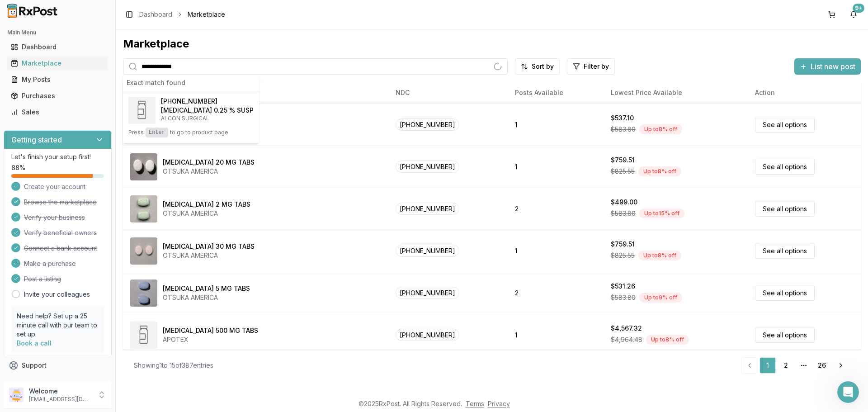 The image size is (868, 412). What do you see at coordinates (474, 404) in the screenshot?
I see `a: Terms` at bounding box center [474, 404].